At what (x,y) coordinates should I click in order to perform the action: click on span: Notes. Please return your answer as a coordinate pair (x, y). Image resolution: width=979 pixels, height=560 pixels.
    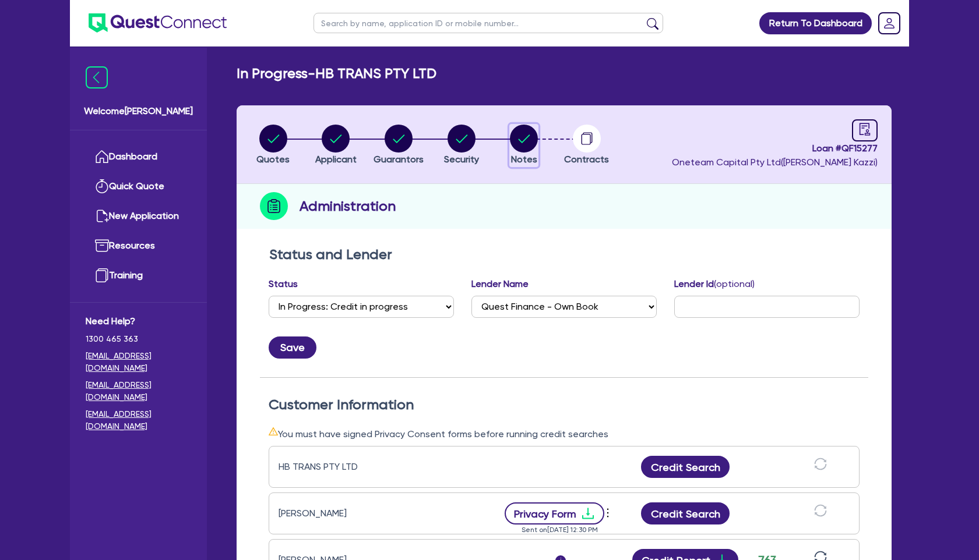
    Looking at the image, I should click on (524, 159).